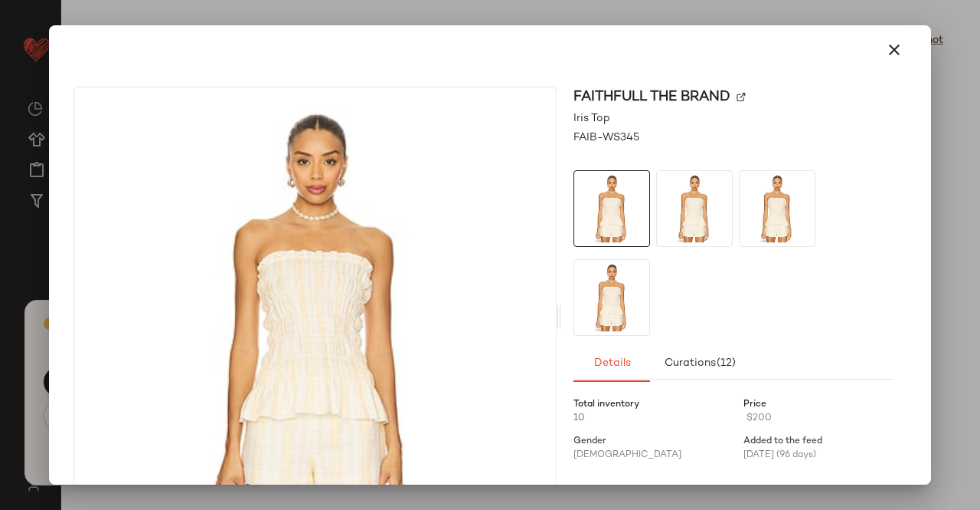  What do you see at coordinates (592, 118) in the screenshot?
I see `span: Iris Top` at bounding box center [592, 118].